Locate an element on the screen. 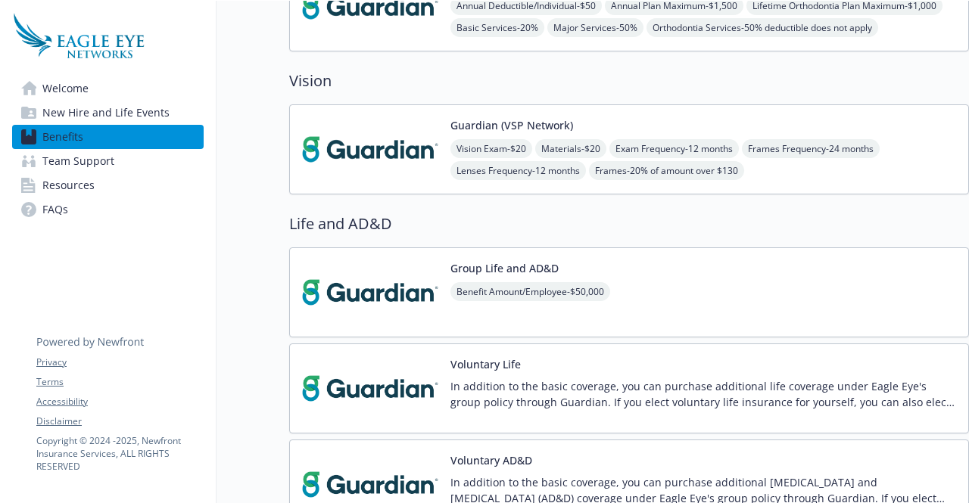 The image size is (969, 503). span: Benefits is located at coordinates (63, 137).